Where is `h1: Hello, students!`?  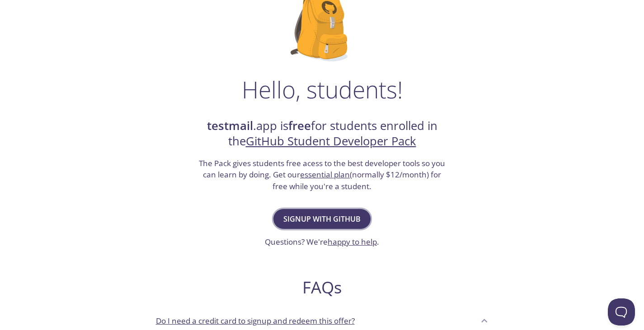 h1: Hello, students! is located at coordinates (322, 90).